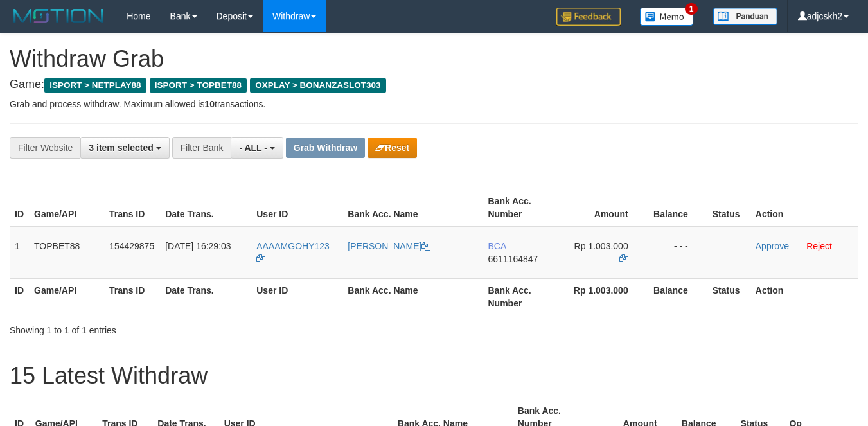 Image resolution: width=868 pixels, height=426 pixels. What do you see at coordinates (514, 259) in the screenshot?
I see `span: Copy 6611164847 to clipboard` at bounding box center [514, 259].